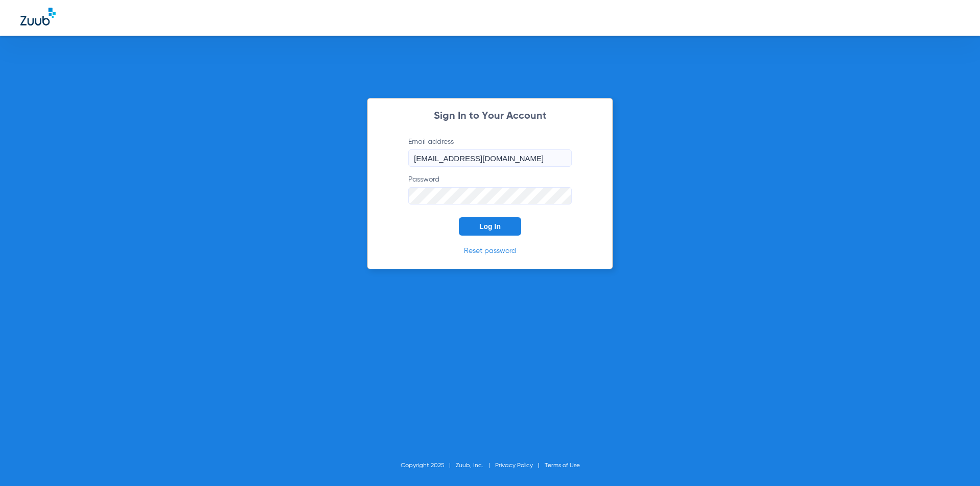 This screenshot has height=486, width=980. Describe the element at coordinates (562, 466) in the screenshot. I see `a: Terms of Use` at that location.